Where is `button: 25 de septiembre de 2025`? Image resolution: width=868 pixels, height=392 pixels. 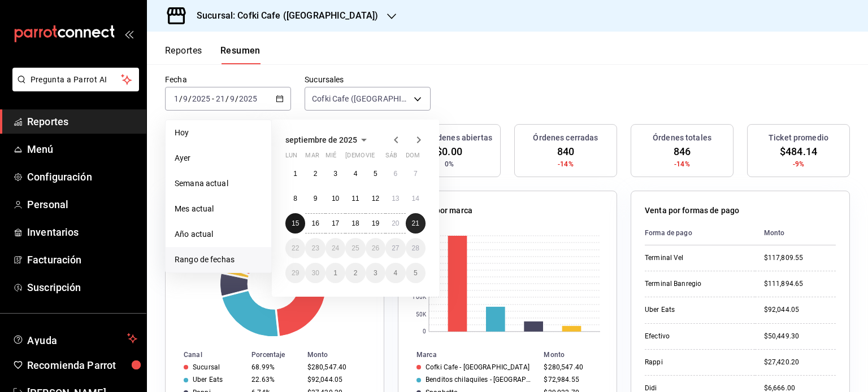
button: 25 de septiembre de 2025 is located at coordinates (355, 248).